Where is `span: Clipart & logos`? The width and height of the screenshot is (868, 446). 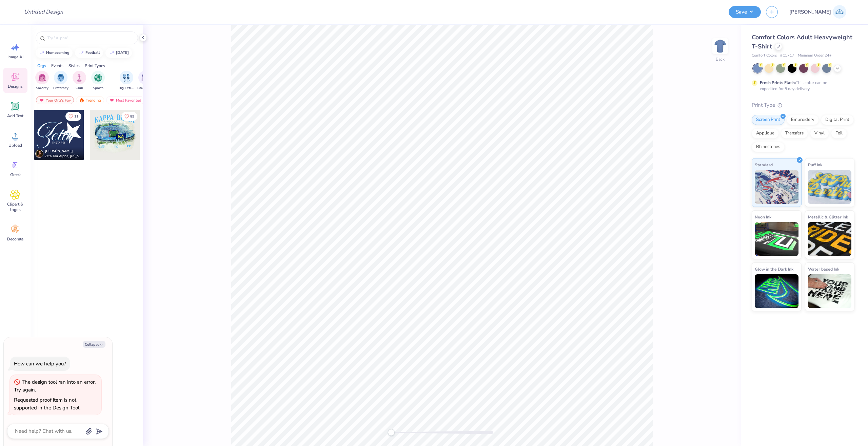 span: Clipart & logos is located at coordinates (15, 207).